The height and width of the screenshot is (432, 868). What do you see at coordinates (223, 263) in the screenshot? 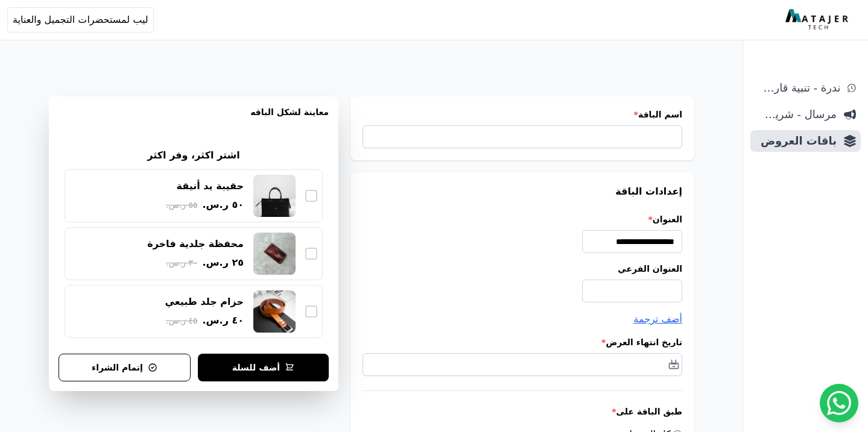
I see `span: ٢٥ ر.س.` at bounding box center [223, 263].